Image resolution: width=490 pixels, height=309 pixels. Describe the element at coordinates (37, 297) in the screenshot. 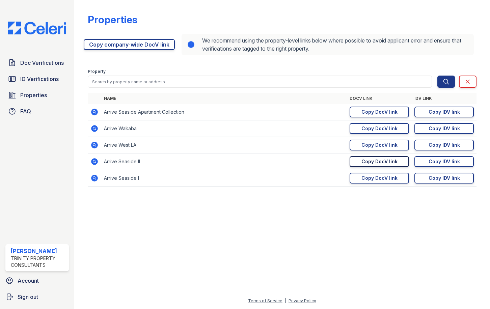

I see `a: Sign out` at that location.